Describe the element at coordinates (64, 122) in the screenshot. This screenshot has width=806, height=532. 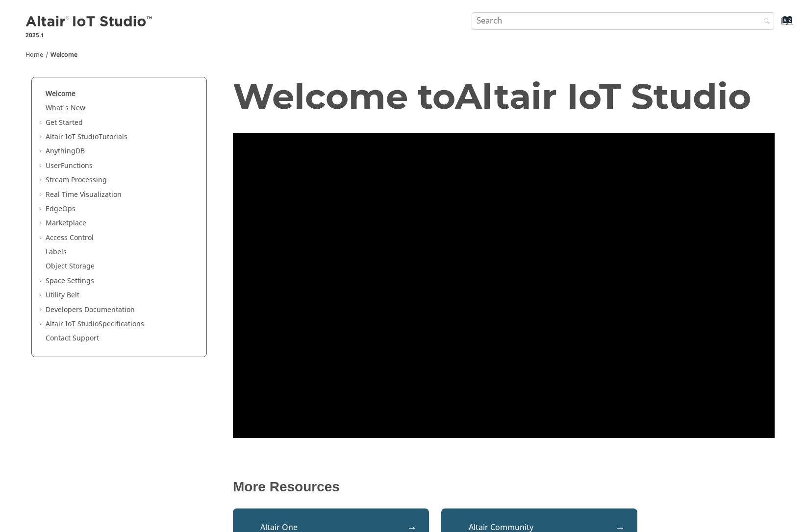
I see `a: Get Started` at that location.